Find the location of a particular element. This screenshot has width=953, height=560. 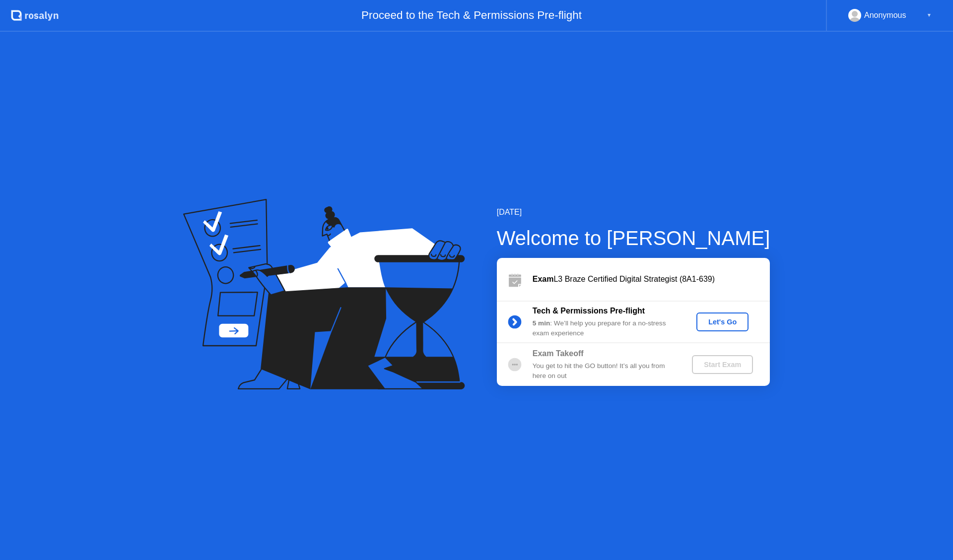

div: : We’ll help you prepare for a no-stress exam experience is located at coordinates (604, 328).